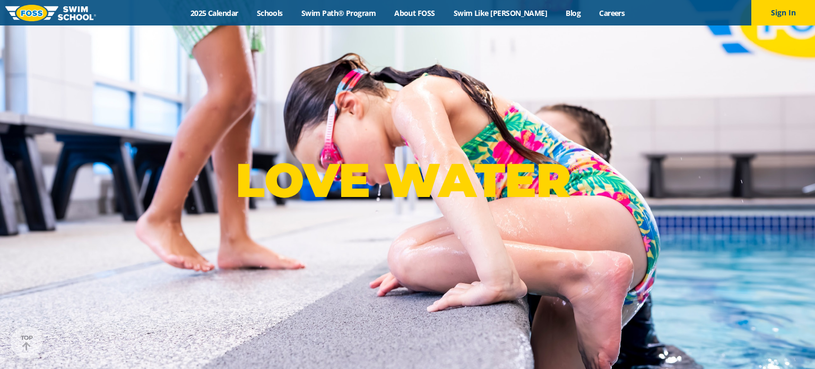 This screenshot has width=815, height=369. I want to click on p: LOVE WATER, so click(407, 180).